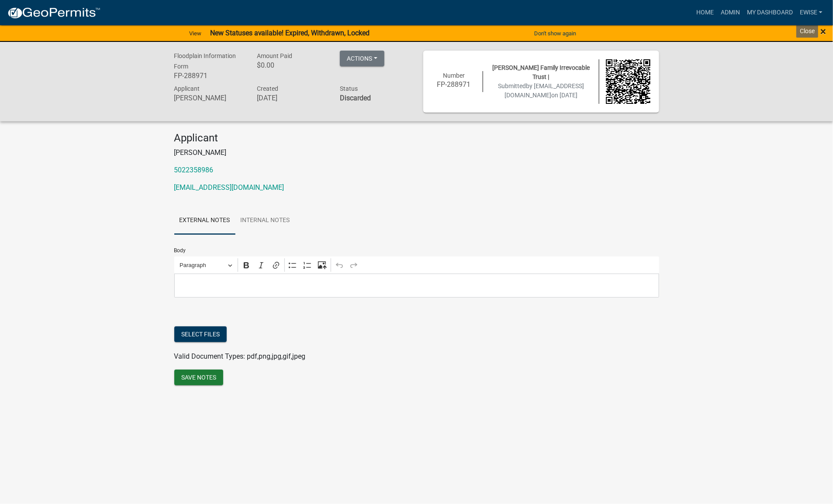  Describe the element at coordinates (187, 89) in the screenshot. I see `span: Applicant` at that location.